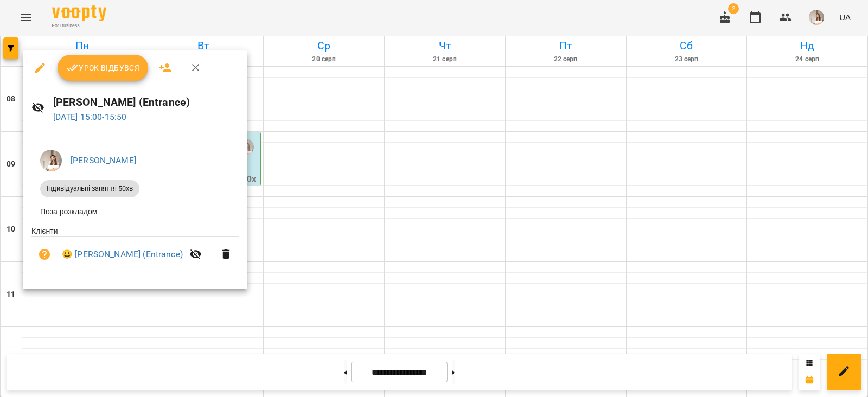  I want to click on button: Візит ще не сплачено. Додати оплату?, so click(45, 254).